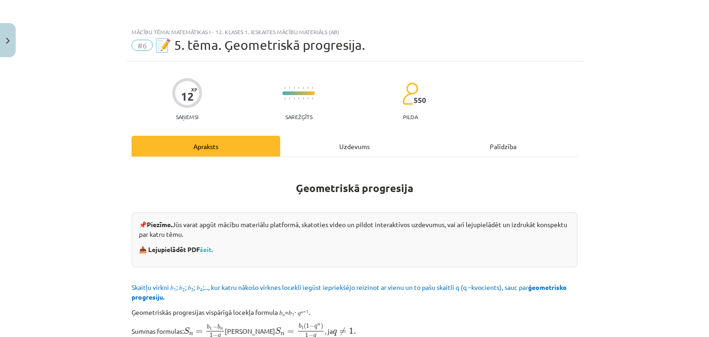  Describe the element at coordinates (187, 96) in the screenshot. I see `div: 12` at that location.